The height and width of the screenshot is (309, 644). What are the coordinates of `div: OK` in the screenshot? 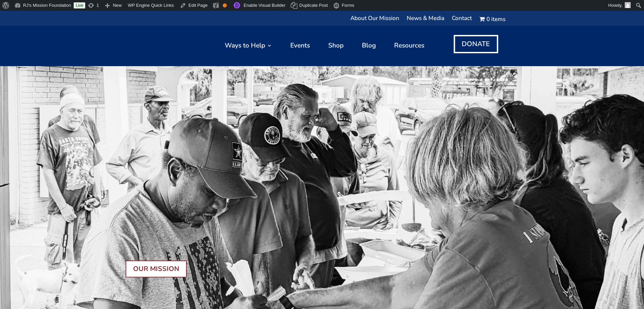 It's located at (225, 5).